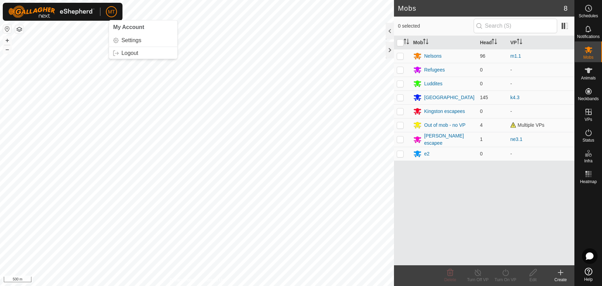  I want to click on div: Nelsons, so click(433, 56).